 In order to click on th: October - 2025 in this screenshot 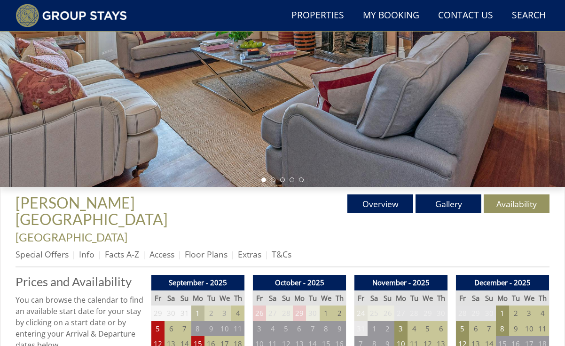, I will do `click(299, 282)`.